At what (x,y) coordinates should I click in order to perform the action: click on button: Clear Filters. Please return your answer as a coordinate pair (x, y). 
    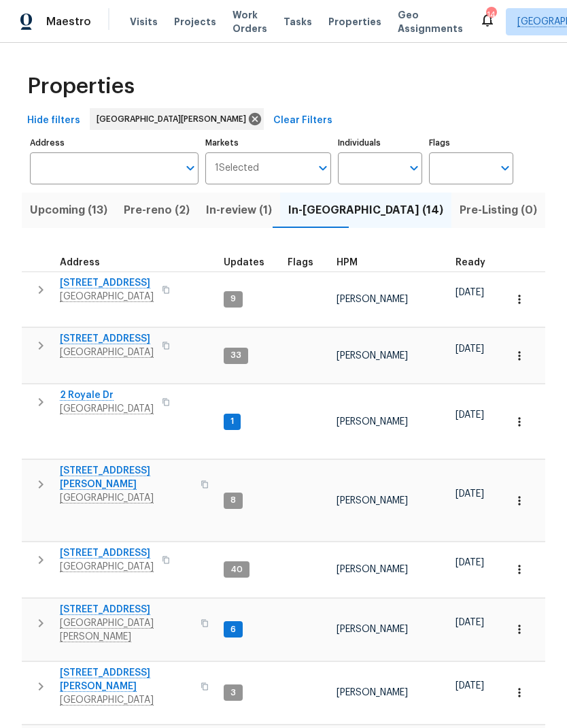
    Looking at the image, I should click on (303, 121).